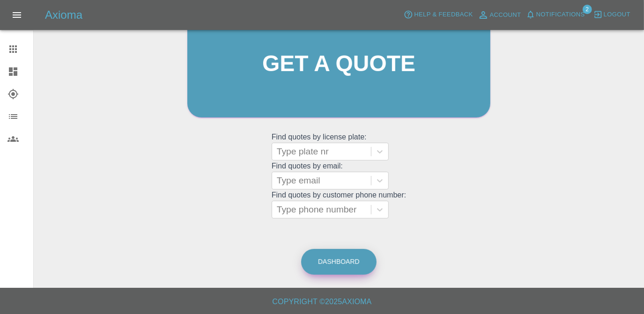  I want to click on span: Logout, so click(617, 14).